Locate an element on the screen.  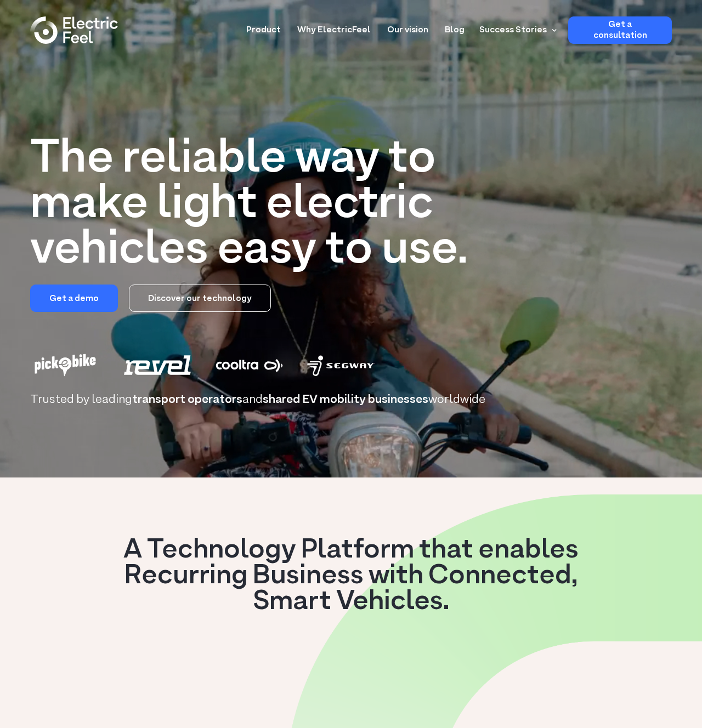
h2: Trusted by leading and worldwide is located at coordinates (351, 400).